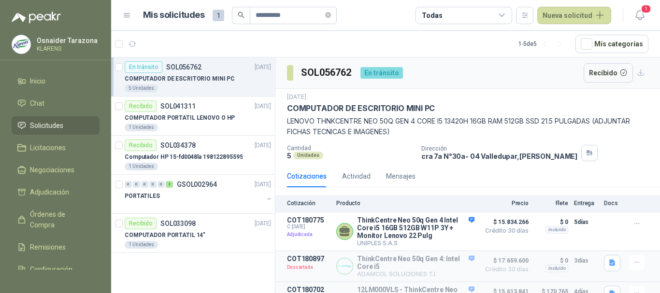 This screenshot has height=293, width=660. I want to click on p: Adjudicada, so click(309, 235).